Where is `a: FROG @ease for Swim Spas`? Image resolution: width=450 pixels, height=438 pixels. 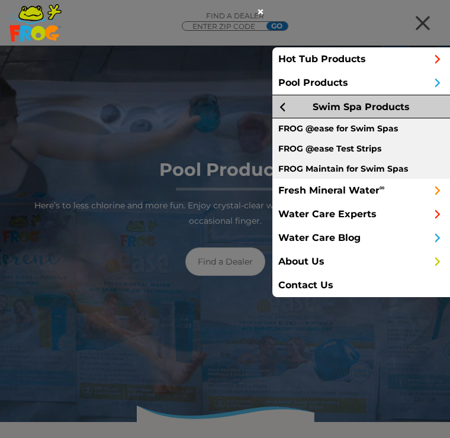
a: FROG @ease for Swim Spas is located at coordinates (361, 128).